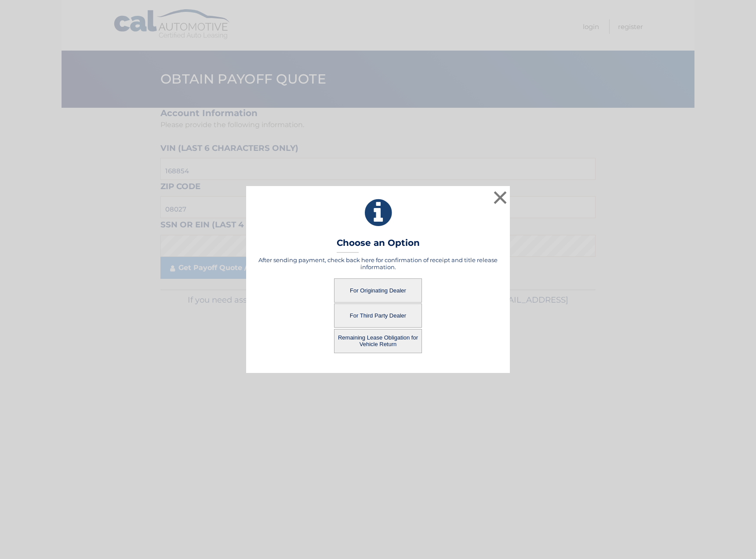  Describe the element at coordinates (378, 263) in the screenshot. I see `h5: After sending payment, check back here for confirmation of receipt and title release information.` at that location.